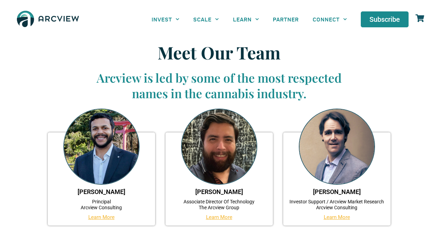 Image resolution: width=438 pixels, height=230 pixels. What do you see at coordinates (206, 19) in the screenshot?
I see `a: SCALE` at bounding box center [206, 19].